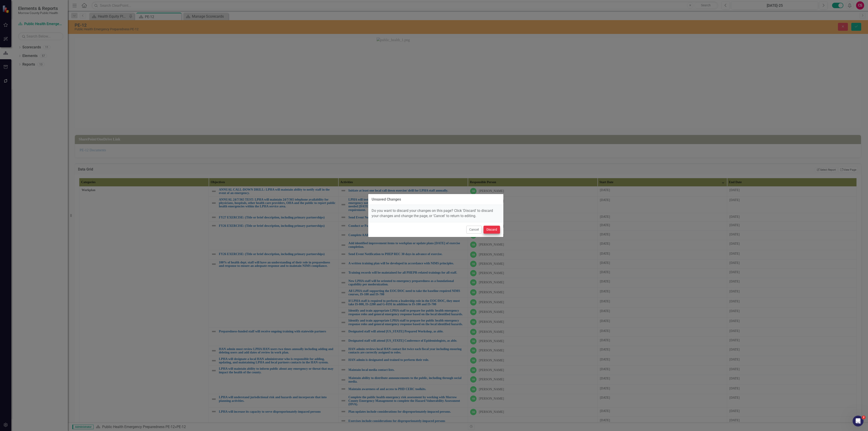 The height and width of the screenshot is (431, 868). What do you see at coordinates (492, 229) in the screenshot?
I see `button: Discard` at bounding box center [492, 229].